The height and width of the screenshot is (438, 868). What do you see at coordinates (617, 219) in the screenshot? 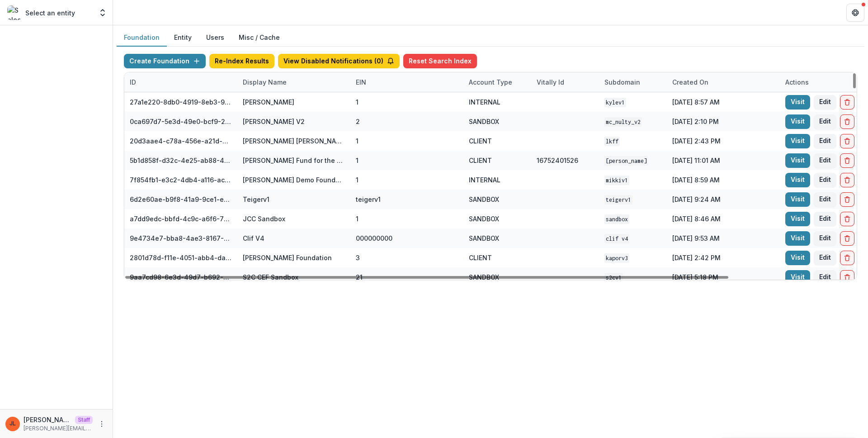
I see `code: sandbox` at bounding box center [617, 219].